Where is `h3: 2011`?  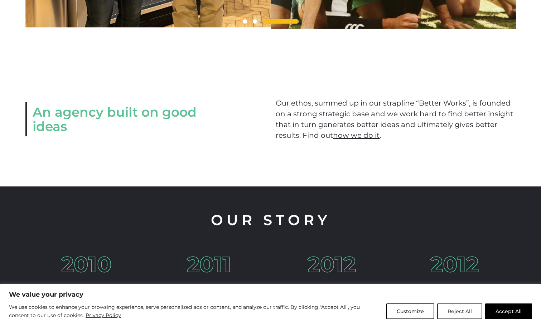
h3: 2011 is located at coordinates (209, 265).